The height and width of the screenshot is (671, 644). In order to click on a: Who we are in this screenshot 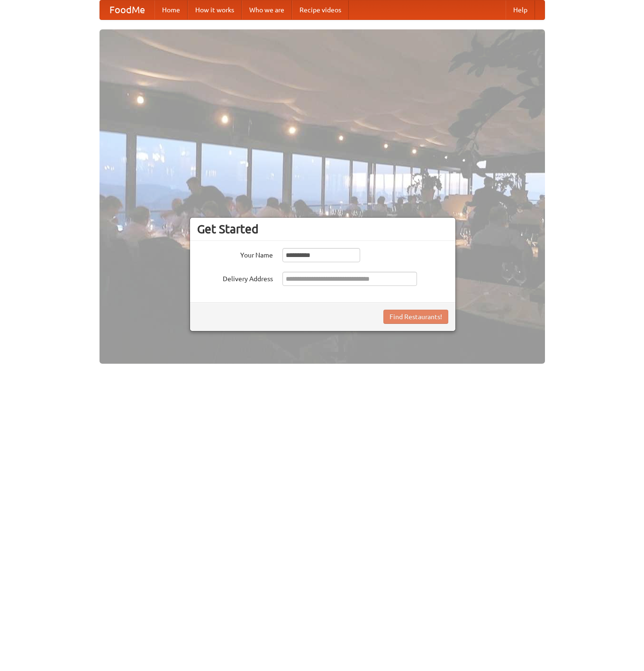, I will do `click(267, 10)`.